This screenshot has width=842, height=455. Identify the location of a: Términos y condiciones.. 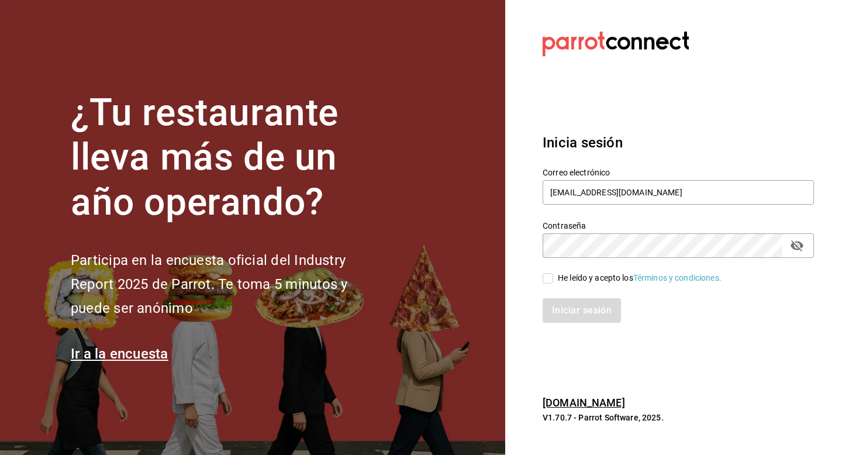
(677, 278).